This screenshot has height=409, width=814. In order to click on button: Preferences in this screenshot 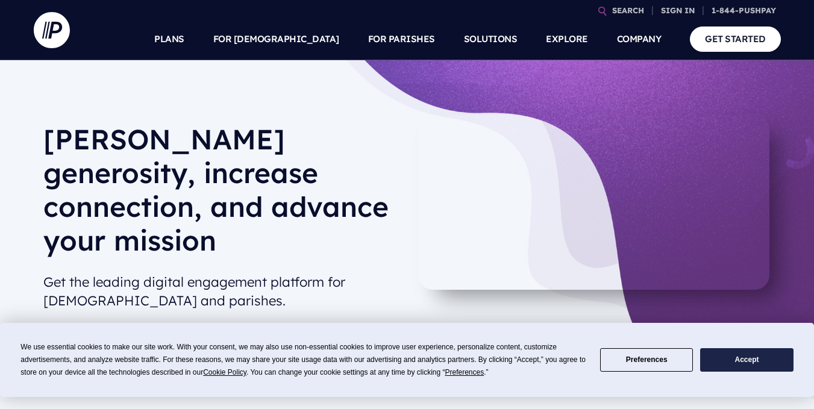, I will do `click(647, 360)`.